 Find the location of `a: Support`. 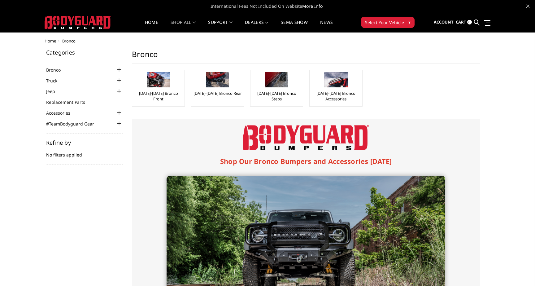

a: Support is located at coordinates (220, 26).